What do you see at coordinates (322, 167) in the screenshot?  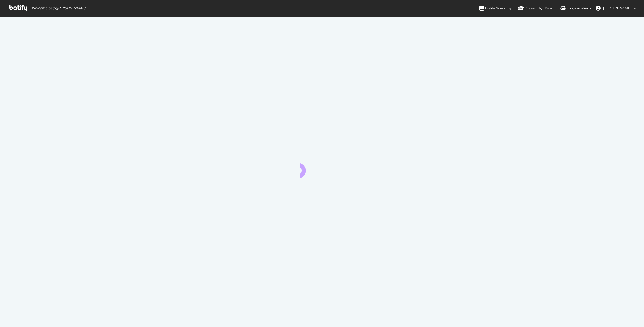 I see `div: animation` at bounding box center [322, 167].